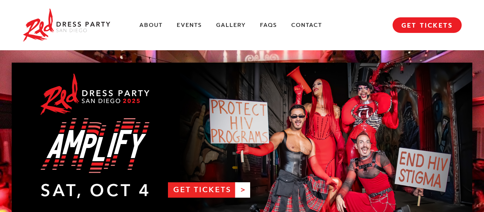 The width and height of the screenshot is (484, 212). I want to click on a: Events, so click(189, 25).